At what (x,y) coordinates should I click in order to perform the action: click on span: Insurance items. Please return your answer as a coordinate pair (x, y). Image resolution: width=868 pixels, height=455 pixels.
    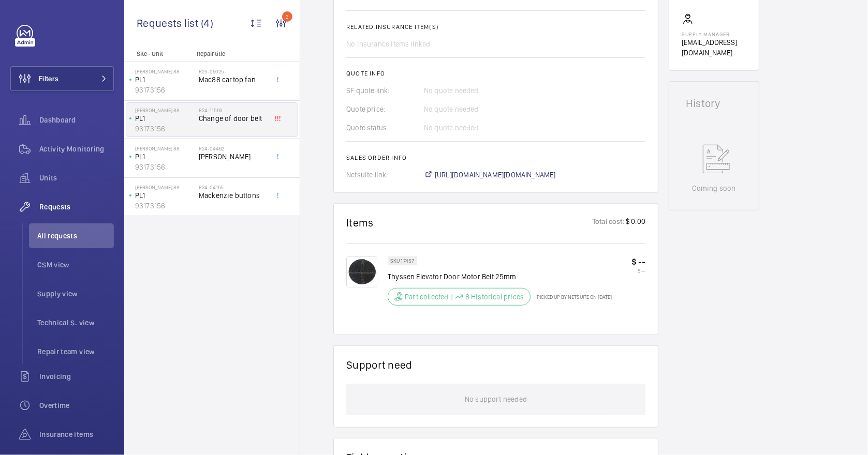
    Looking at the image, I should click on (76, 435).